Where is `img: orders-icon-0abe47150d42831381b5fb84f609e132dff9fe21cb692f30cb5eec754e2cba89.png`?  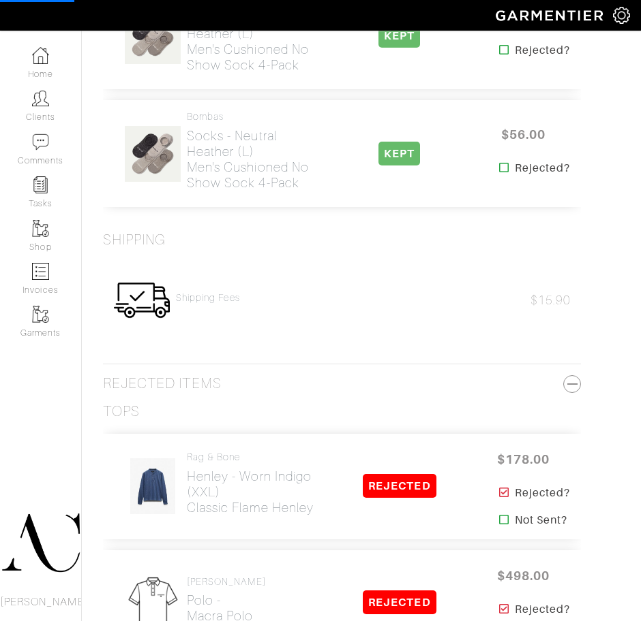
img: orders-icon-0abe47150d42831381b5fb84f609e132dff9fe21cb692f30cb5eec754e2cba89.png is located at coordinates (40, 271).